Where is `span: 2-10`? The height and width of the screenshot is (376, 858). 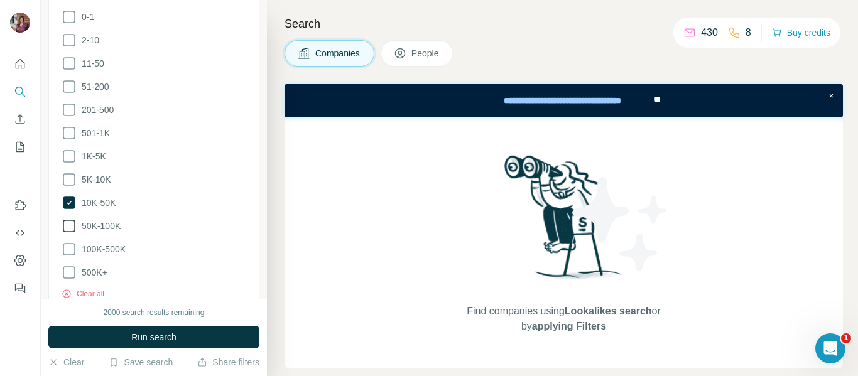
span: 2-10 is located at coordinates (88, 40).